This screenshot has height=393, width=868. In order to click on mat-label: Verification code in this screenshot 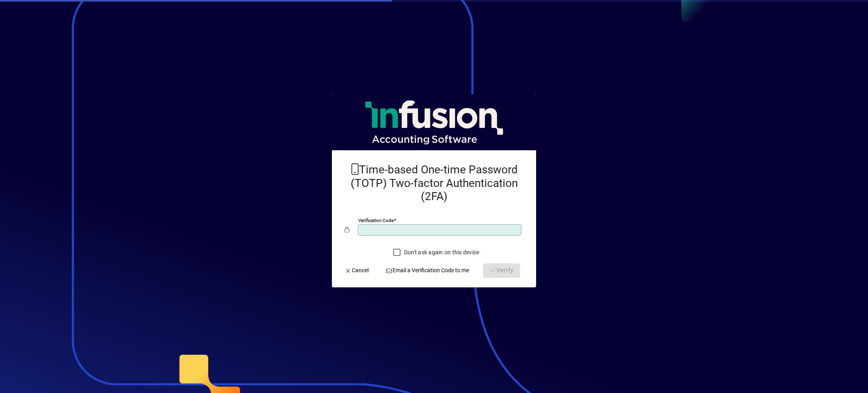, I will do `click(376, 220)`.